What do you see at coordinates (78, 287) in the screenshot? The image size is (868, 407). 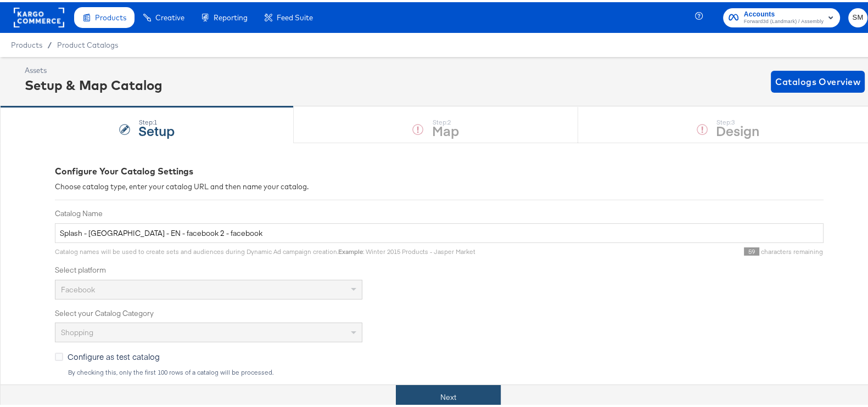 I see `span: Facebook` at bounding box center [78, 287].